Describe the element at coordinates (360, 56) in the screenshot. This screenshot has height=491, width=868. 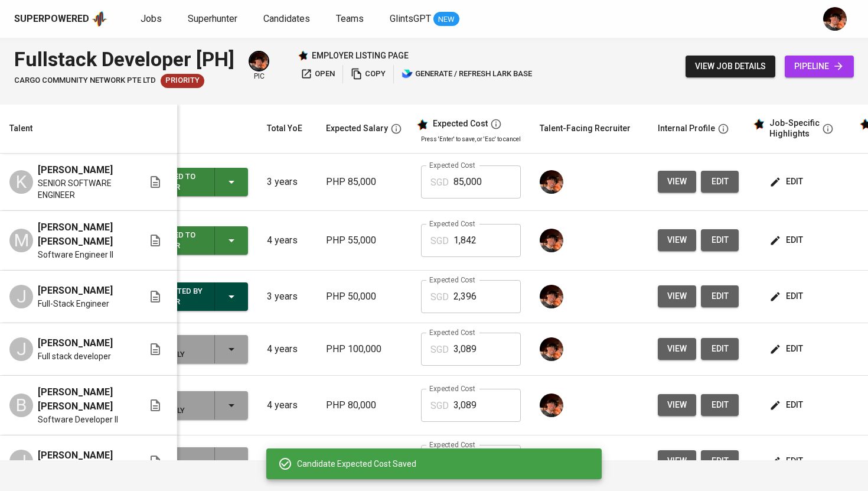
I see `p: employer listing page` at that location.